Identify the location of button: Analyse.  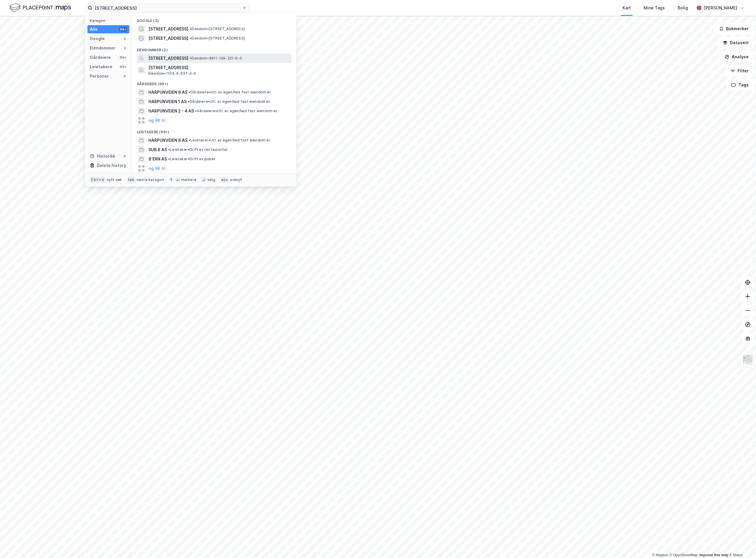
(737, 57).